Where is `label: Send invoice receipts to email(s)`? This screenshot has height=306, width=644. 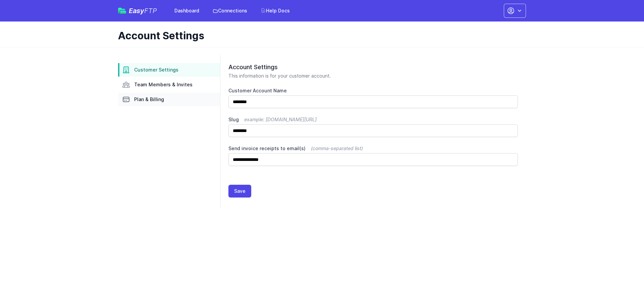 label: Send invoice receipts to email(s) is located at coordinates (373, 149).